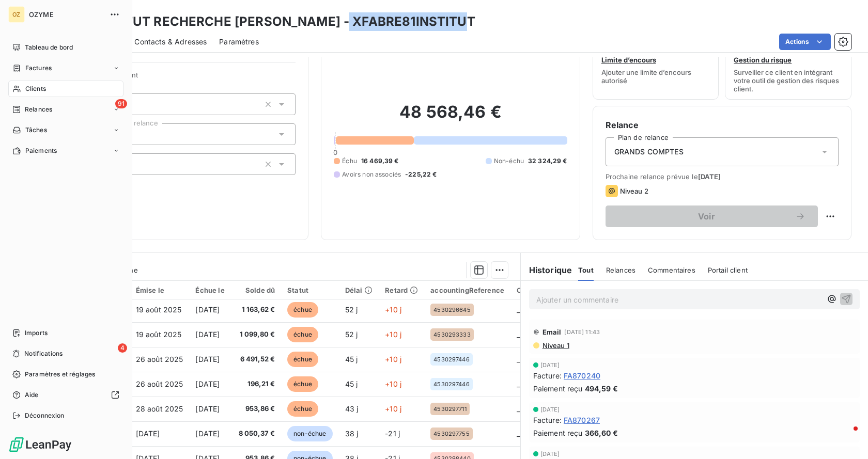  I want to click on span: 52 j, so click(351, 310).